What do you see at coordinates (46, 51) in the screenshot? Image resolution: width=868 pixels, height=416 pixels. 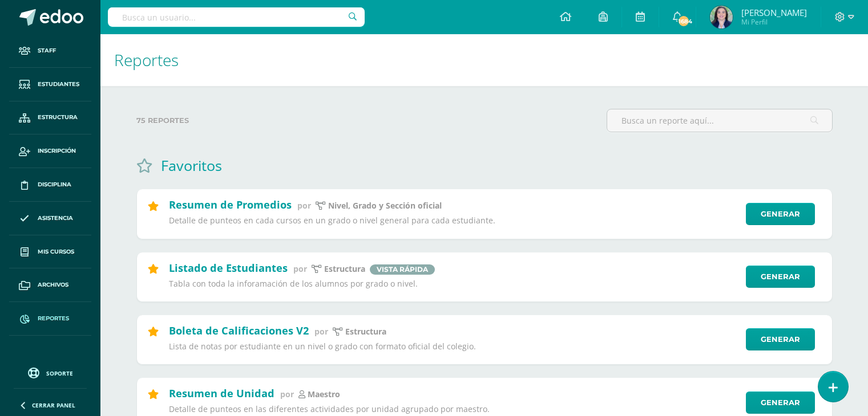 I see `span: Staff` at bounding box center [46, 51].